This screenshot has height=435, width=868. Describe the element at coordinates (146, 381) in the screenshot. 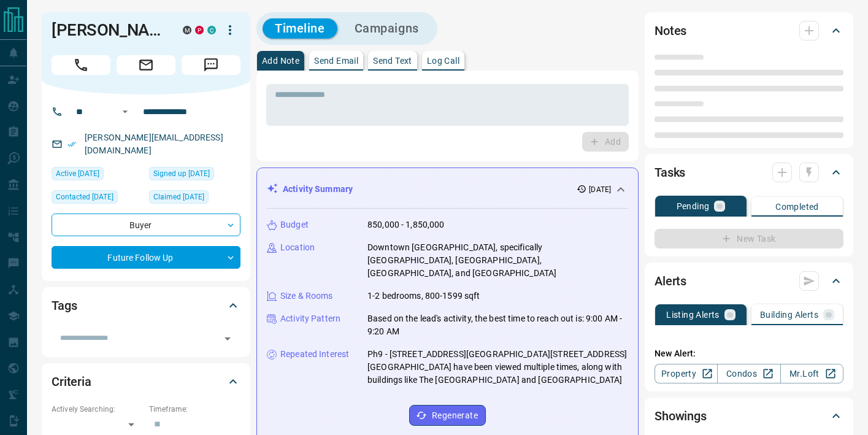

I see `div: Criteria` at that location.